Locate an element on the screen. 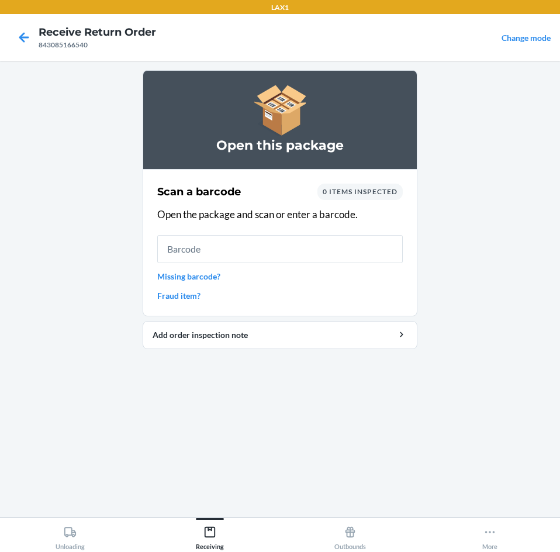 Image resolution: width=560 pixels, height=552 pixels. div: 843085166540 is located at coordinates (97, 45).